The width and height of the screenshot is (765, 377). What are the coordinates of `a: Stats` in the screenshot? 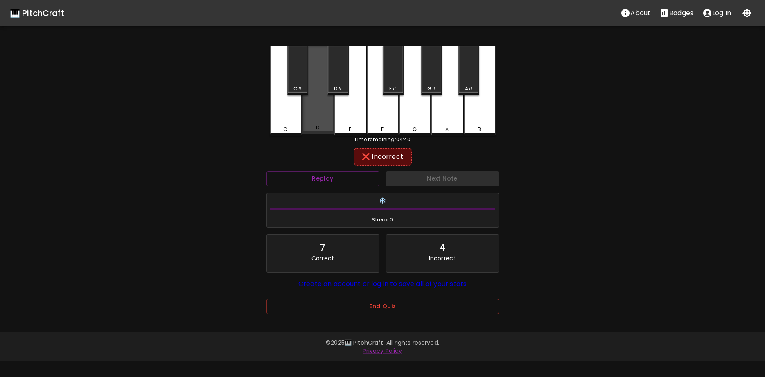 It's located at (676, 13).